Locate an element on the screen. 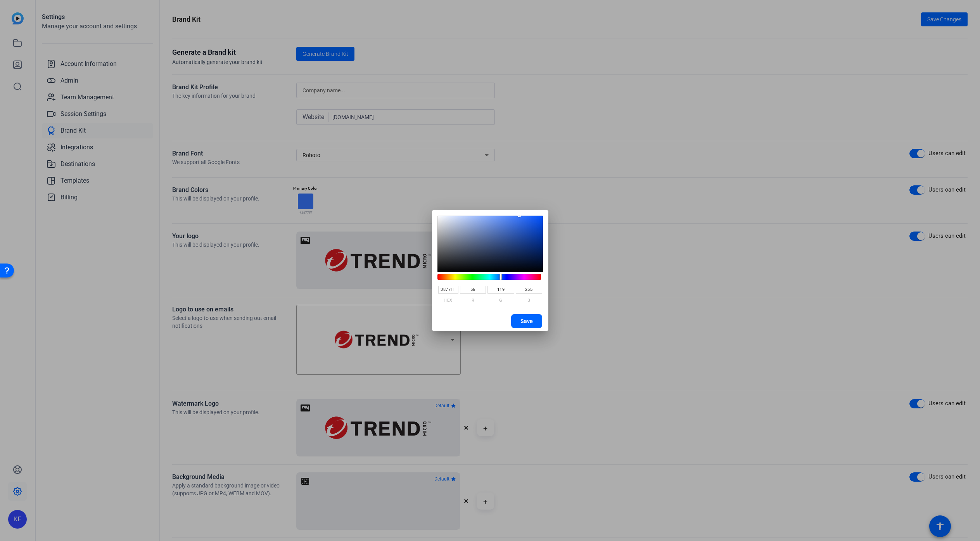 The height and width of the screenshot is (541, 980). span: B is located at coordinates (529, 300).